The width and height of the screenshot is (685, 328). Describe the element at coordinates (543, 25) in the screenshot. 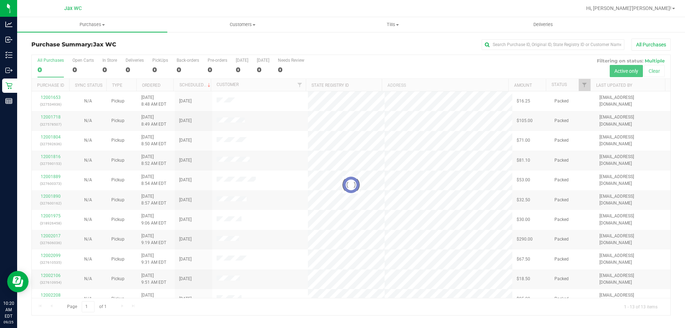

I see `a: Deliveries` at that location.